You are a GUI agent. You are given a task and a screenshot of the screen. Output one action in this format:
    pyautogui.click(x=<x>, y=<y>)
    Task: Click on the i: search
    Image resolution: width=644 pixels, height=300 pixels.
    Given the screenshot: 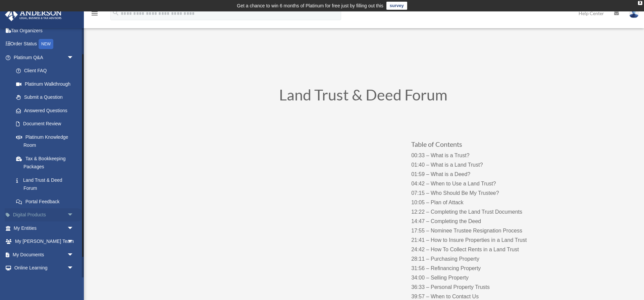 What is the action you would take?
    pyautogui.click(x=116, y=13)
    